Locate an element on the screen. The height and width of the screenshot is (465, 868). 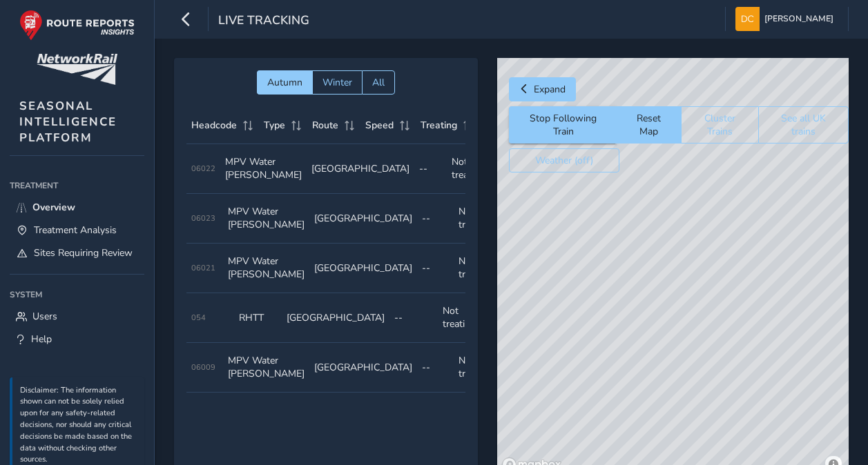
td: RHTT is located at coordinates (258, 318).